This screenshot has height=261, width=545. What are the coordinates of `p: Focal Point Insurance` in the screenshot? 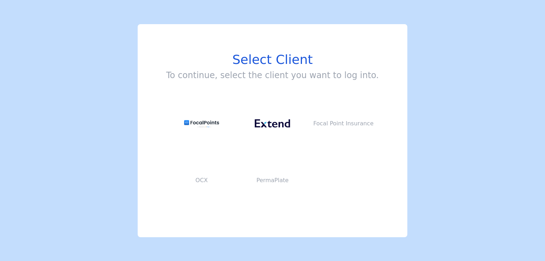 It's located at (344, 124).